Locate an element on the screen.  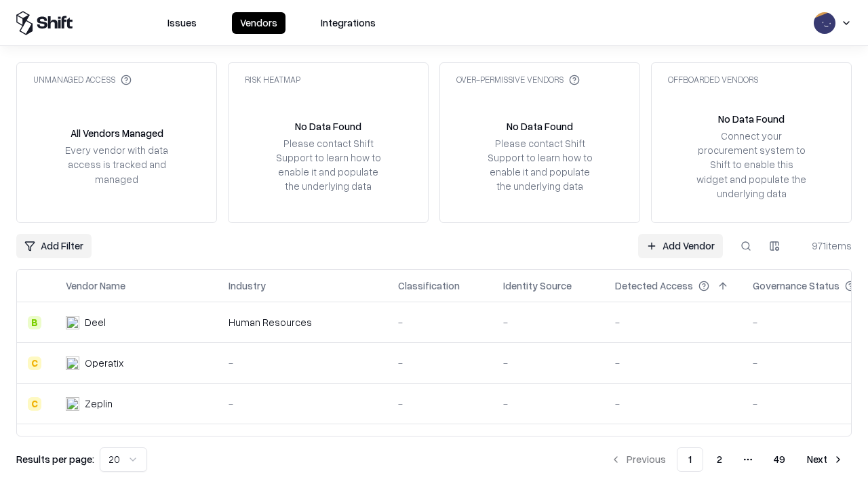
div: Connect your procurement system to Shift to enable this widget and populate the underlying data is located at coordinates (752, 165).